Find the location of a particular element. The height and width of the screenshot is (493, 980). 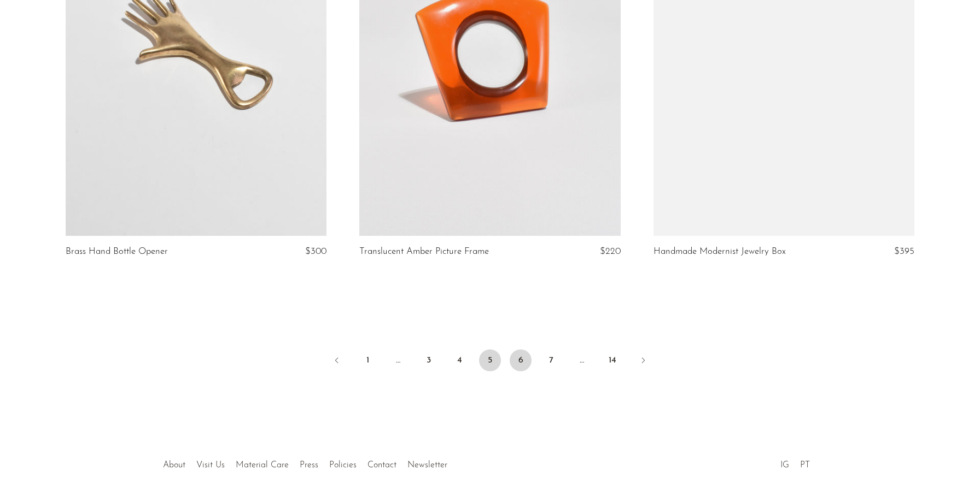

a: Next is located at coordinates (643, 362).